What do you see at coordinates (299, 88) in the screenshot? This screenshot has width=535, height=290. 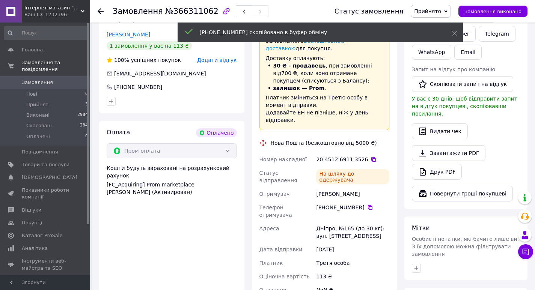 I see `b: залишок — Prom` at bounding box center [299, 88].